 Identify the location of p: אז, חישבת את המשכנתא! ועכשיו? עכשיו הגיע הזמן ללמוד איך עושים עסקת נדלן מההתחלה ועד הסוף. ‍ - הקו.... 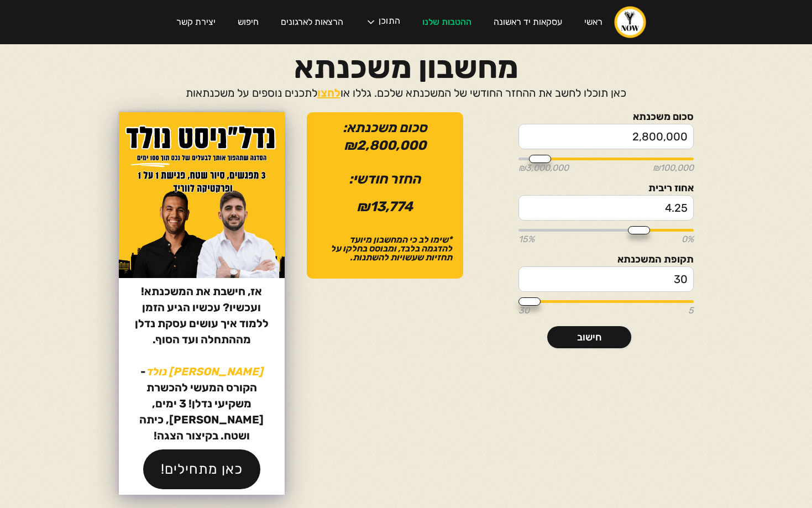
(202, 363).